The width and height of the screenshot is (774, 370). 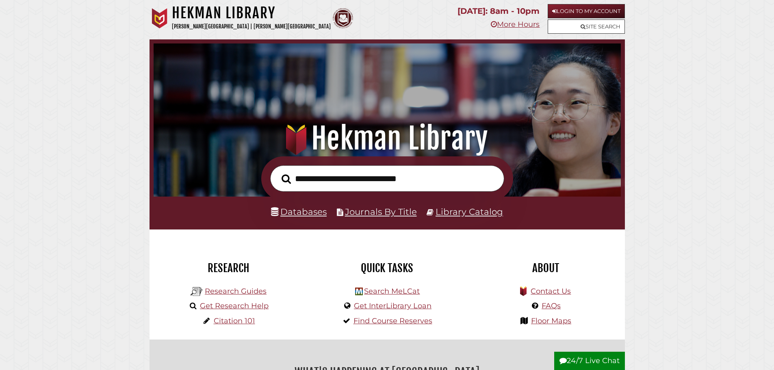 What do you see at coordinates (586, 11) in the screenshot?
I see `a: Login to My Account` at bounding box center [586, 11].